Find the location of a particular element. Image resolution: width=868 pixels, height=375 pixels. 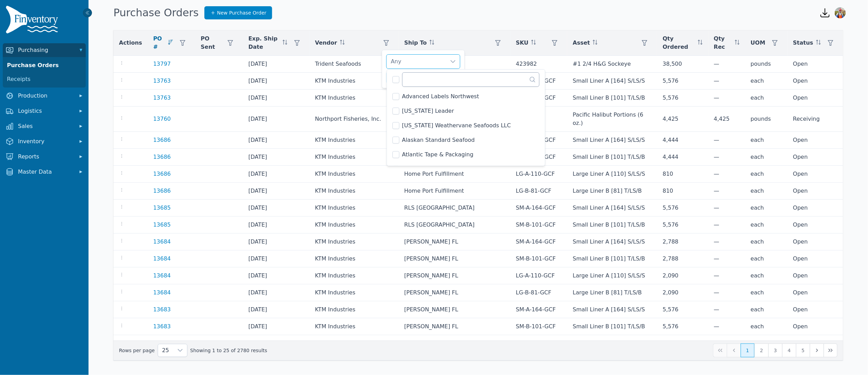

td: LG-A-110-GCF is located at coordinates (539, 276).